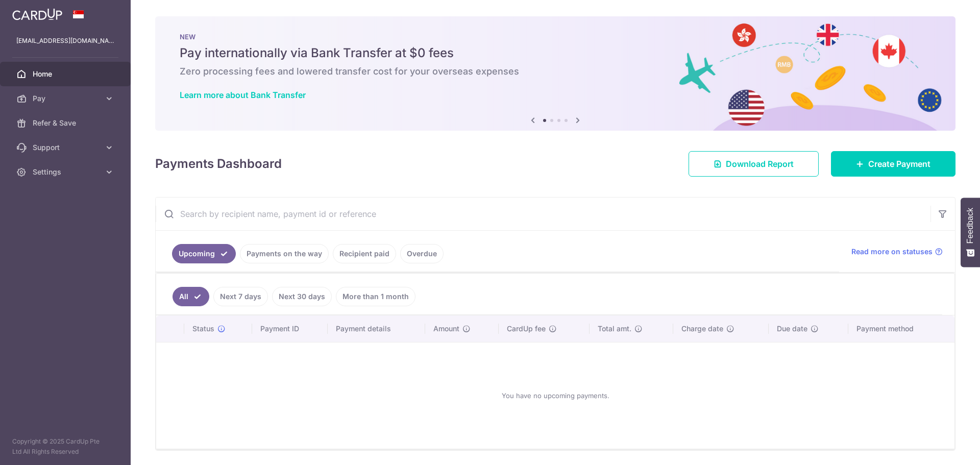 The image size is (980, 465). What do you see at coordinates (970, 232) in the screenshot?
I see `button: Feedback - Show survey` at bounding box center [970, 232].